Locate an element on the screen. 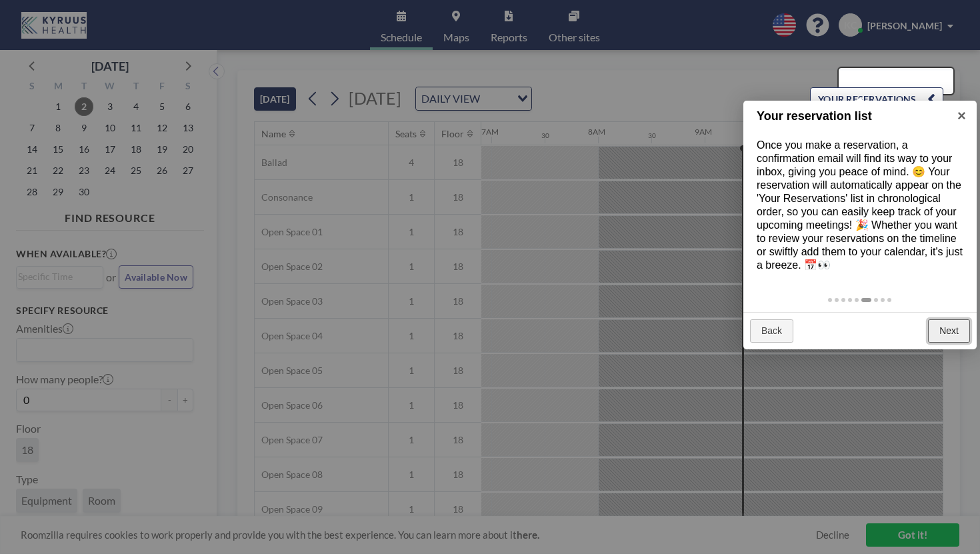  a: Next is located at coordinates (949, 331).